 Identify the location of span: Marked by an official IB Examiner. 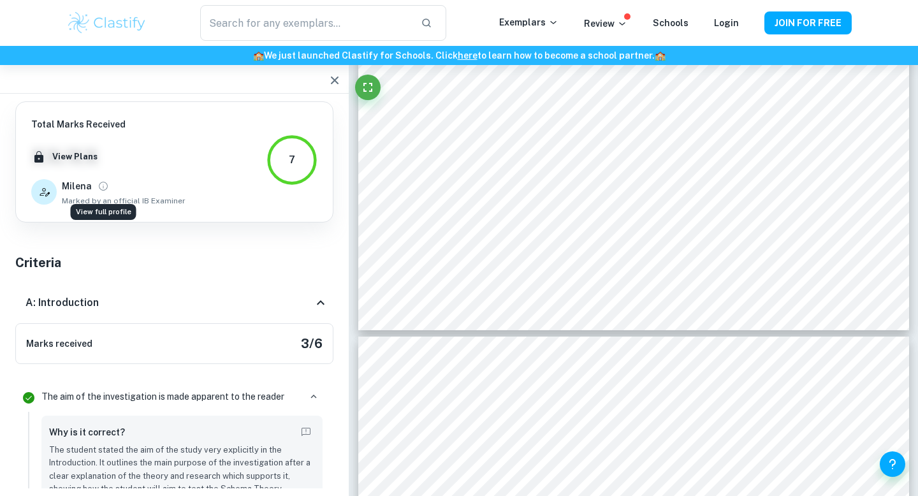
(124, 201).